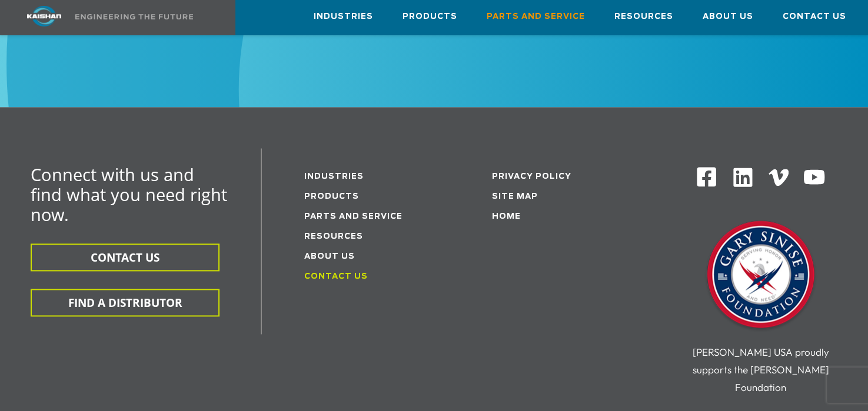  What do you see at coordinates (535, 17) in the screenshot?
I see `a: Parts and Service` at bounding box center [535, 17].